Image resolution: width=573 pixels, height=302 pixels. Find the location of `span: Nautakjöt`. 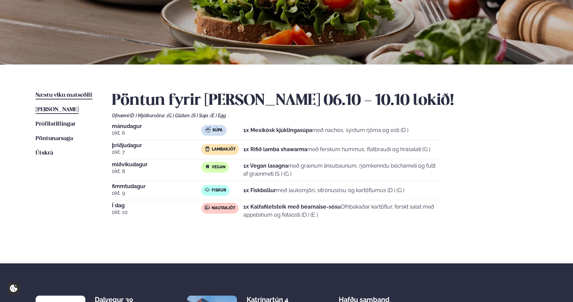

span: Nautakjöt is located at coordinates (223, 208).